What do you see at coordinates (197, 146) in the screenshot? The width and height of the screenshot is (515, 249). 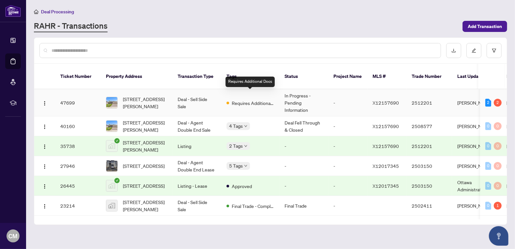 I see `td: Listing` at bounding box center [197, 146].